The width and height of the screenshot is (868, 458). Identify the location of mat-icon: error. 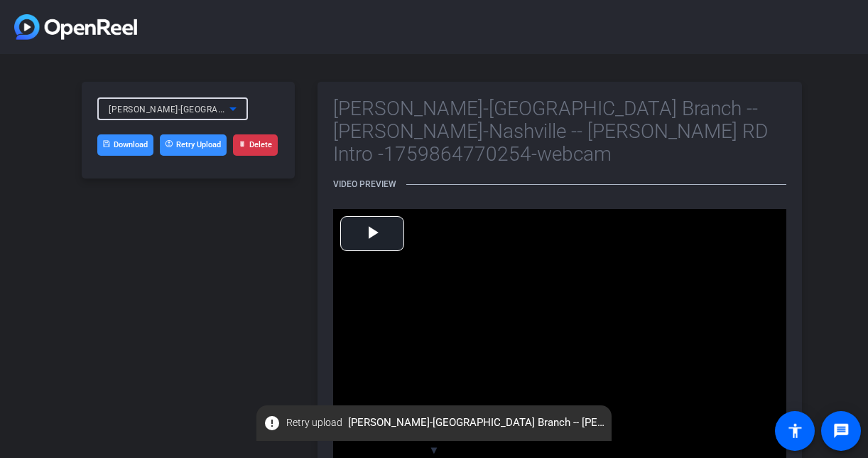
(272, 423).